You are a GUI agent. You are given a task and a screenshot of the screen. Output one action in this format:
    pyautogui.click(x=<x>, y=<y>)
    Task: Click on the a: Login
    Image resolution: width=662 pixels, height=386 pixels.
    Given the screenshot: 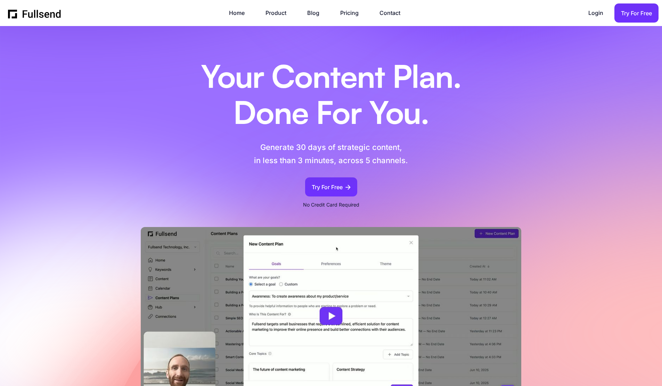 What is the action you would take?
    pyautogui.click(x=599, y=13)
    